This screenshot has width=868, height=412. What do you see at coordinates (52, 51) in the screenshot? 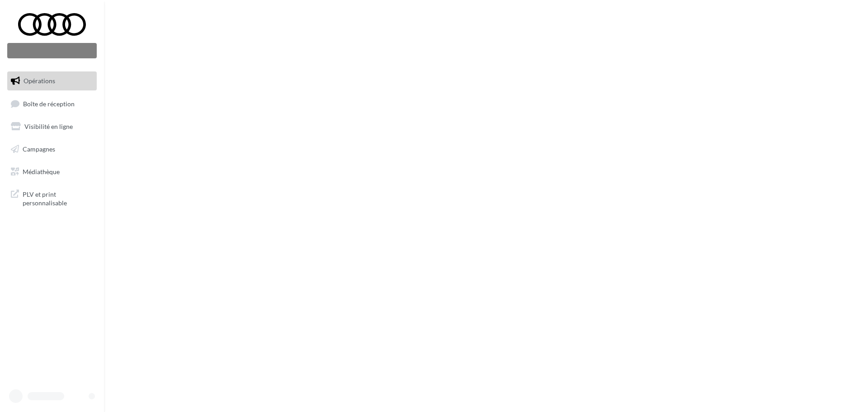
I see `div: Nouvelle campagne` at bounding box center [52, 51].